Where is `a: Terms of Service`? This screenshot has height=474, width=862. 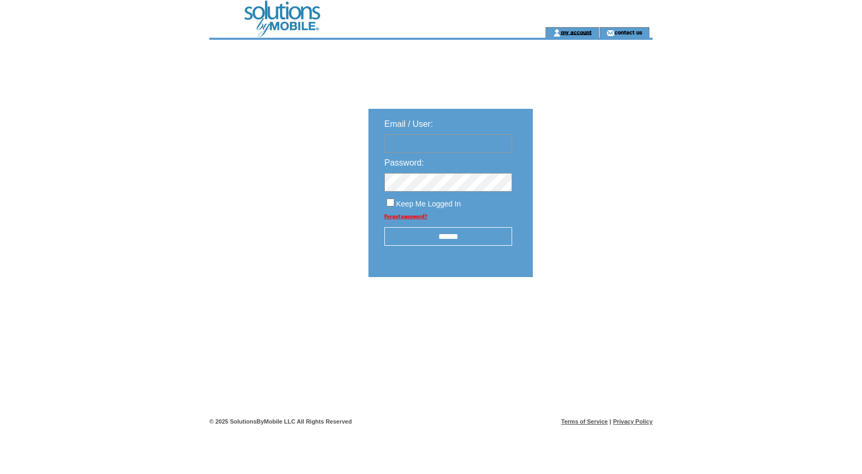
a: Terms of Service is located at coordinates (585, 421).